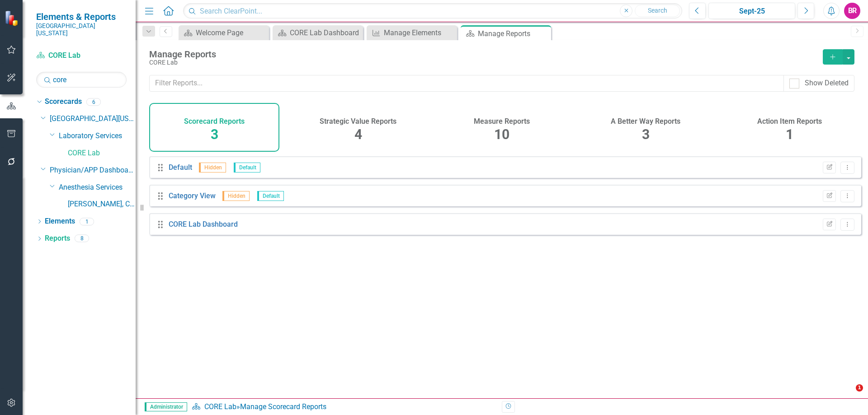 The height and width of the screenshot is (415, 868). Describe the element at coordinates (93, 102) in the screenshot. I see `div: 6` at that location.